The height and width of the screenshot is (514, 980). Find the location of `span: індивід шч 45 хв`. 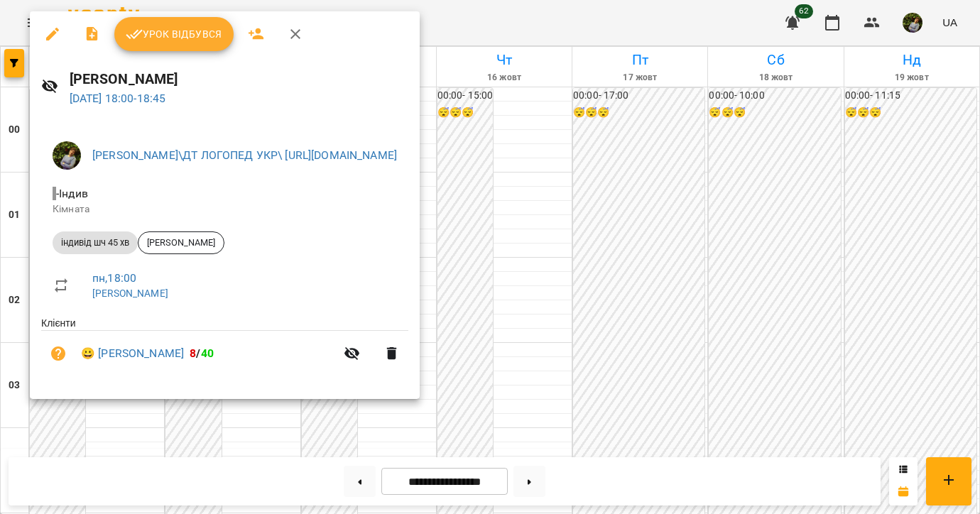

span: індивід шч 45 хв is located at coordinates (95, 243).